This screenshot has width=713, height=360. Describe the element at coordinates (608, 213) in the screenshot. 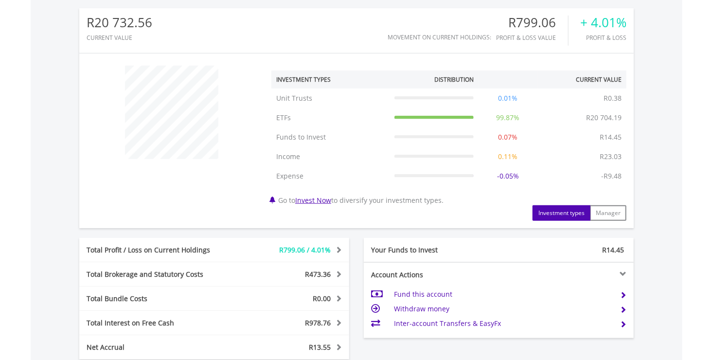

I see `button: Manager` at that location.